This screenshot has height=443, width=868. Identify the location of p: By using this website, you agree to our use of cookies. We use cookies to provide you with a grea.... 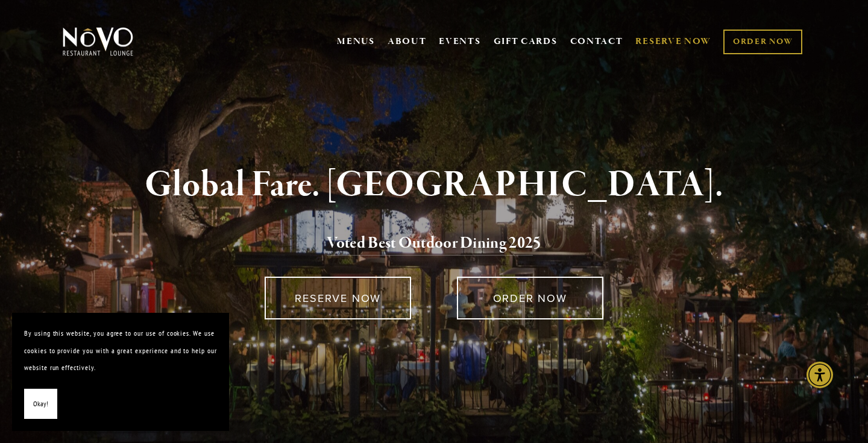
(120, 351).